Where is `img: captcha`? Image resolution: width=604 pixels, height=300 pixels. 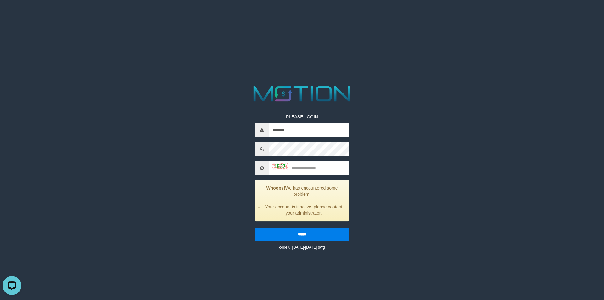 img: captcha is located at coordinates (280, 166).